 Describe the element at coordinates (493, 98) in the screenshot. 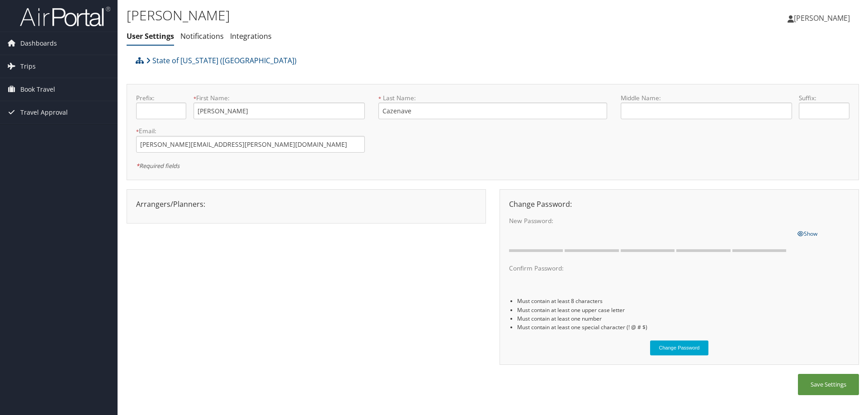

I see `label: Last Name:` at that location.